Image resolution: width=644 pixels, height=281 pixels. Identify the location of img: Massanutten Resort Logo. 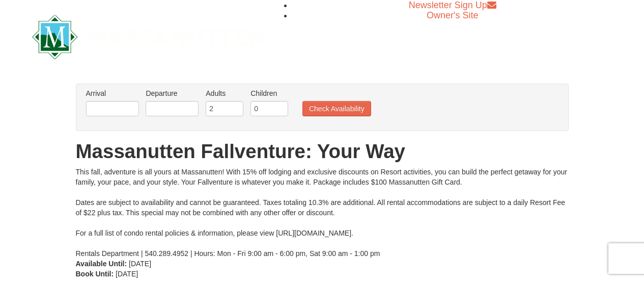
(149, 37).